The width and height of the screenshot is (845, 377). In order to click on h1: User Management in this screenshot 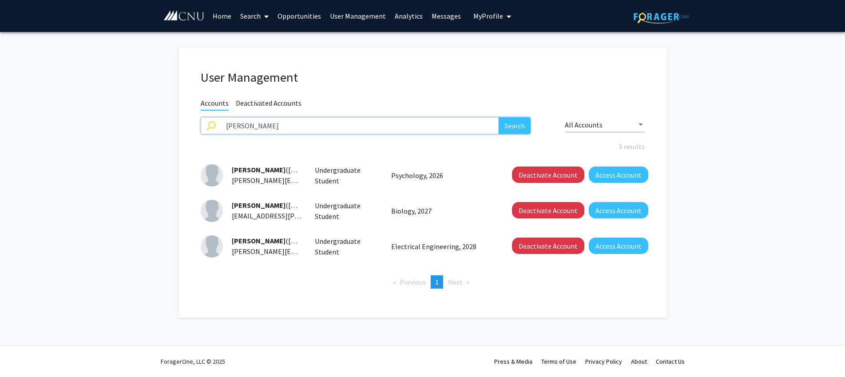, I will do `click(423, 77)`.